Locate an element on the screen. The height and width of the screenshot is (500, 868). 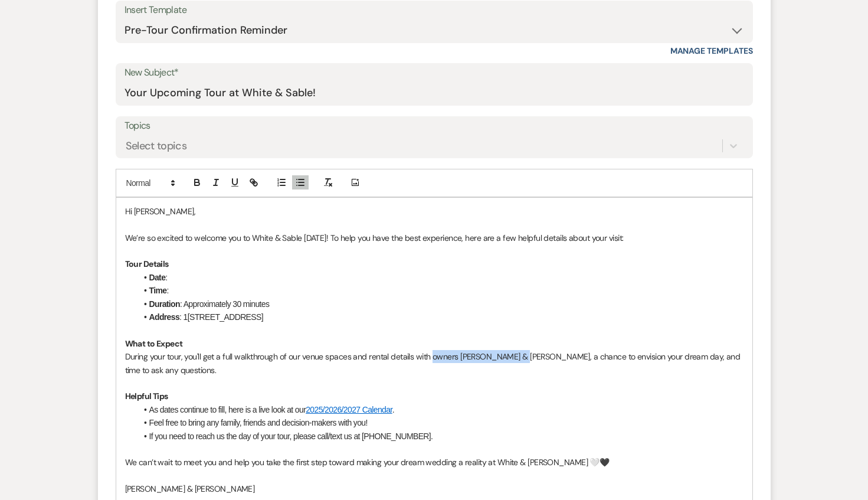
li: As dates continue to fill, here is a live look at our . is located at coordinates (440, 409).